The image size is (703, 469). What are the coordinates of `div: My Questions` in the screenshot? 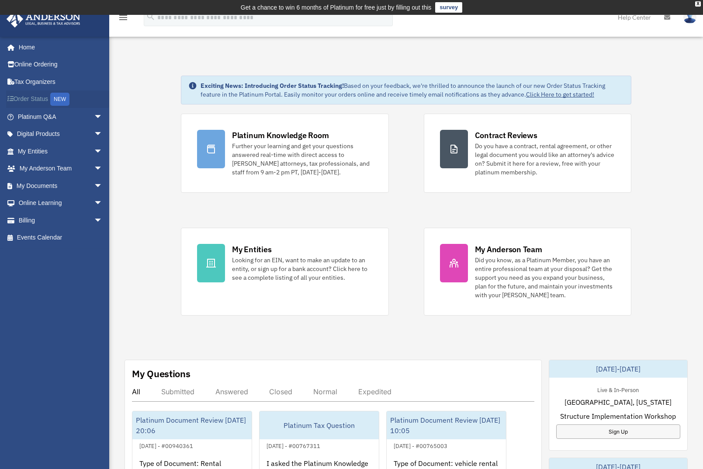 It's located at (161, 373).